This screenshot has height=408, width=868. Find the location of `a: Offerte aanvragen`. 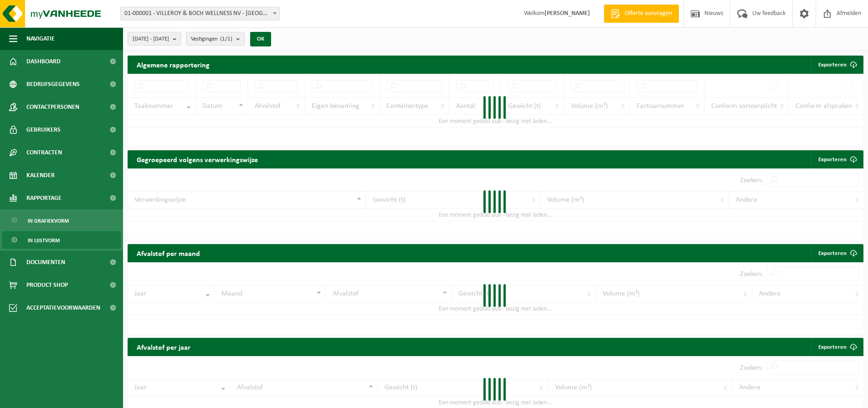

a: Offerte aanvragen is located at coordinates (641, 14).